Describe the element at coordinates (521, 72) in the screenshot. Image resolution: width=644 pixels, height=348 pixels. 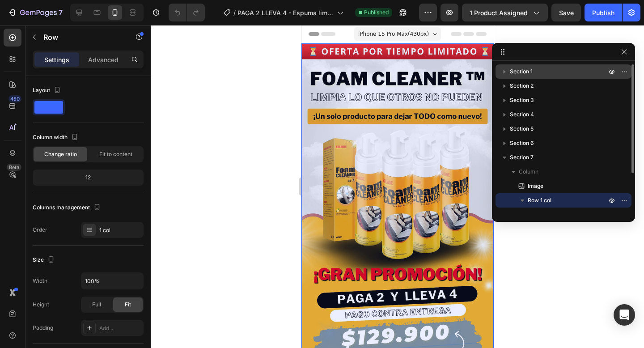
I see `span: Section 1` at that location.